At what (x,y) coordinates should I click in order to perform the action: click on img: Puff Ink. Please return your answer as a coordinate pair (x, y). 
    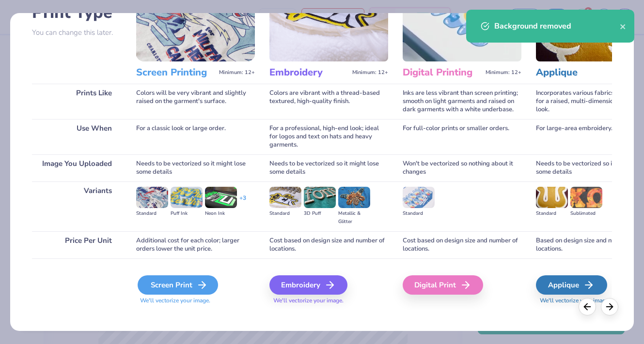
    Looking at the image, I should click on (187, 198).